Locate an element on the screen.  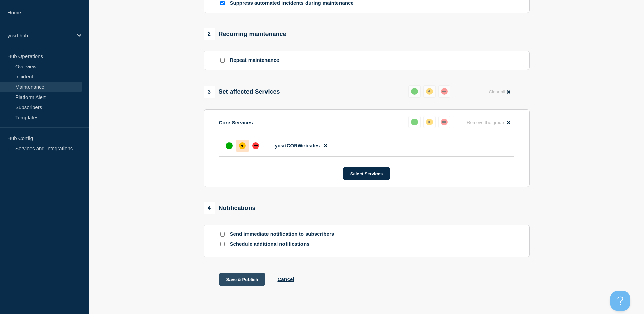
input: Send immediate notification to subscribers is located at coordinates (222, 234).